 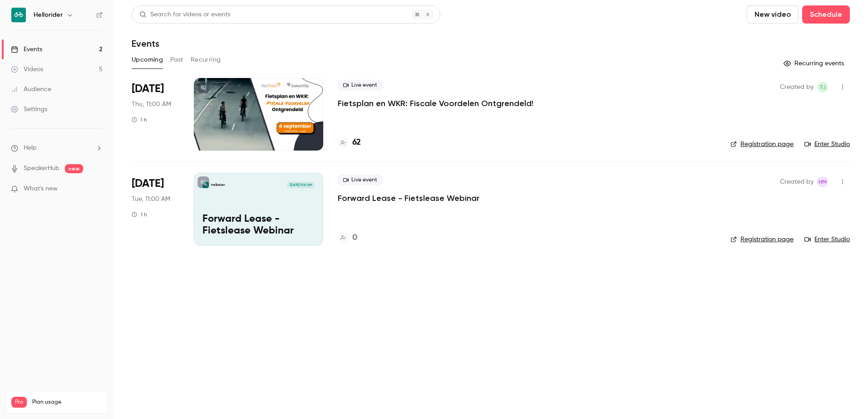 I want to click on li: help-dropdown-opener, so click(x=56, y=148).